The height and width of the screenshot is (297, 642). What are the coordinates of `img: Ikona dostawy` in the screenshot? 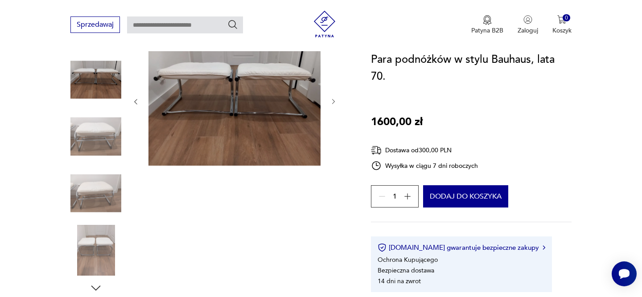 It's located at (376, 150).